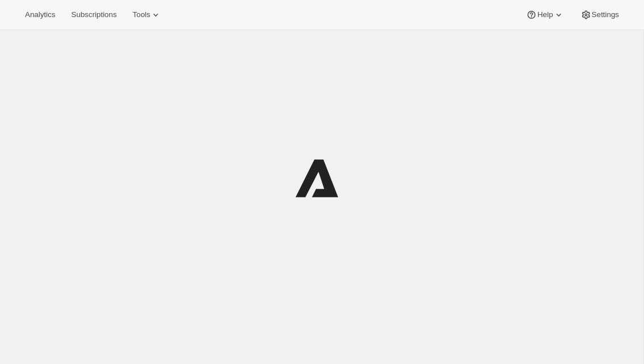 This screenshot has width=644, height=364. What do you see at coordinates (93, 15) in the screenshot?
I see `span: Subscriptions` at bounding box center [93, 15].